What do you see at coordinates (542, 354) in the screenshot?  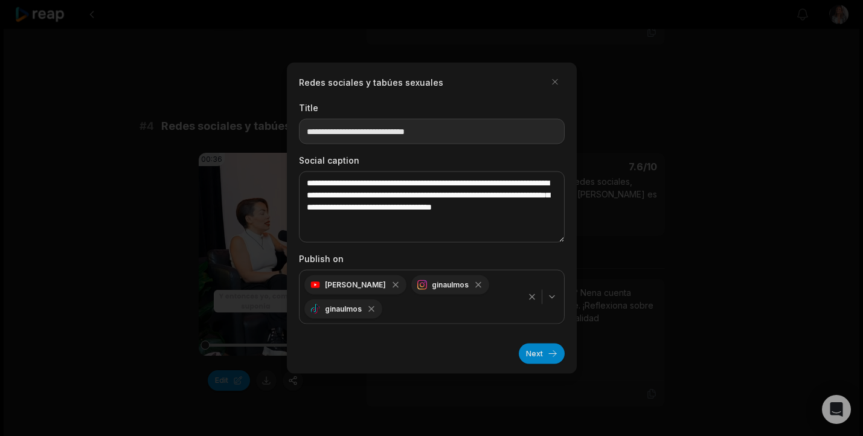 I see `button: Next` at bounding box center [542, 354].